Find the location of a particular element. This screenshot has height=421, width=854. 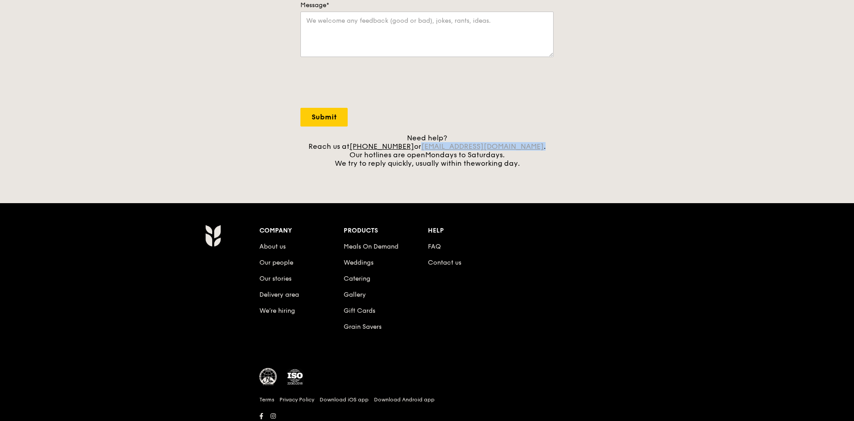

img: ISO Certified is located at coordinates (295, 377).